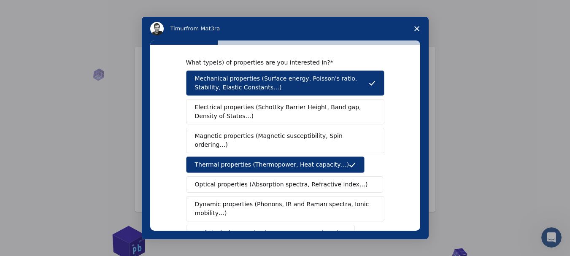  Describe the element at coordinates (285, 209) in the screenshot. I see `button: Dynamic properties (Phonons, IR and Raman spectra, Ionic mobility…)` at that location.